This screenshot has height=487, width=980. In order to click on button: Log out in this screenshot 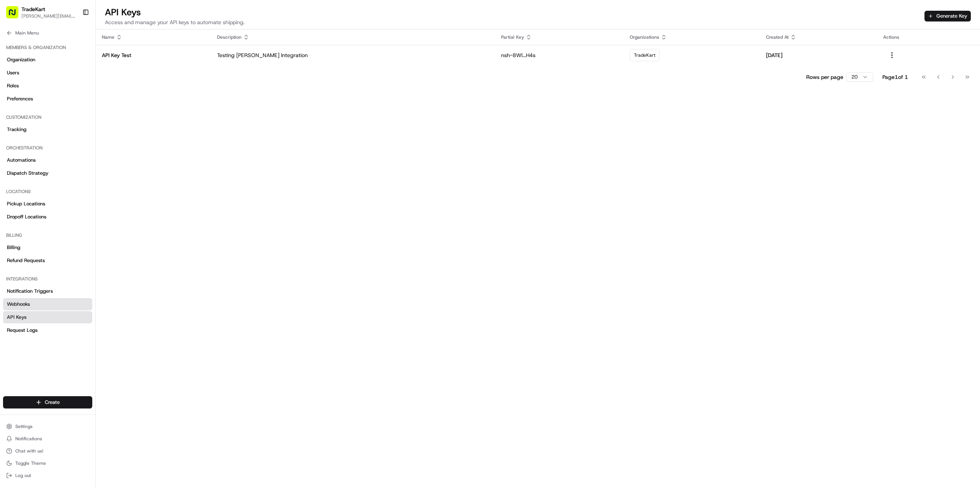, I will do `click(48, 475)`.